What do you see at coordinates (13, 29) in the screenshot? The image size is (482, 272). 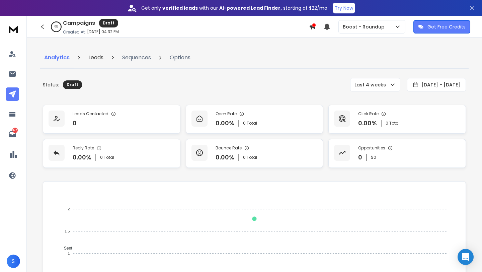 I see `img: logo` at bounding box center [13, 29].